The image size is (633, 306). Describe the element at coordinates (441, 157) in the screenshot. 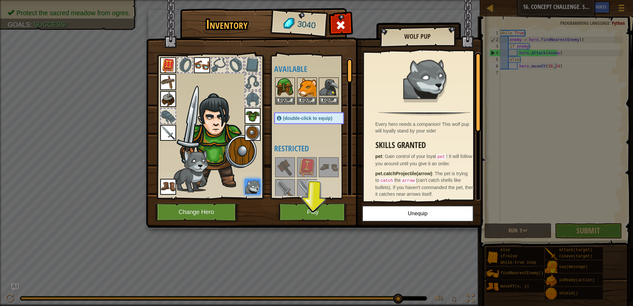

I see `code: pet` at that location.